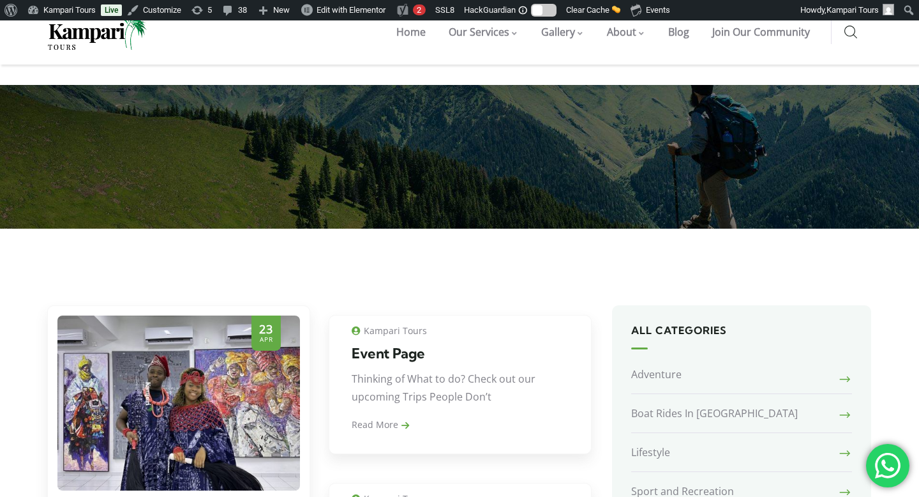 This screenshot has height=497, width=919. I want to click on span: Clear Cache, so click(588, 10).